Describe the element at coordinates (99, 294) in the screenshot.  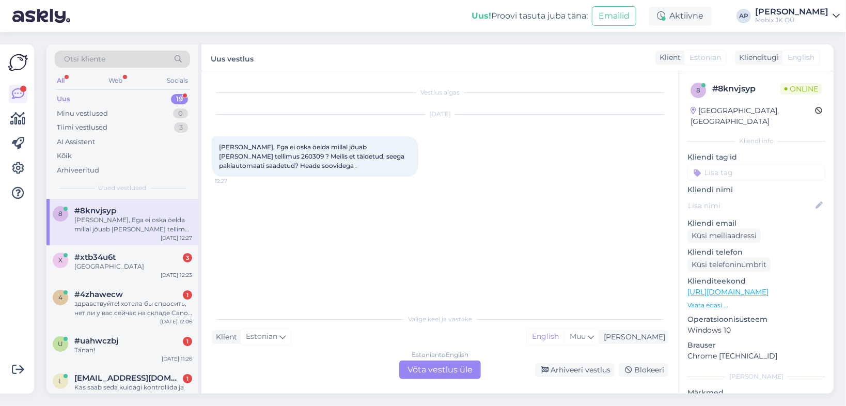
I see `span: #4zhawecw` at that location.